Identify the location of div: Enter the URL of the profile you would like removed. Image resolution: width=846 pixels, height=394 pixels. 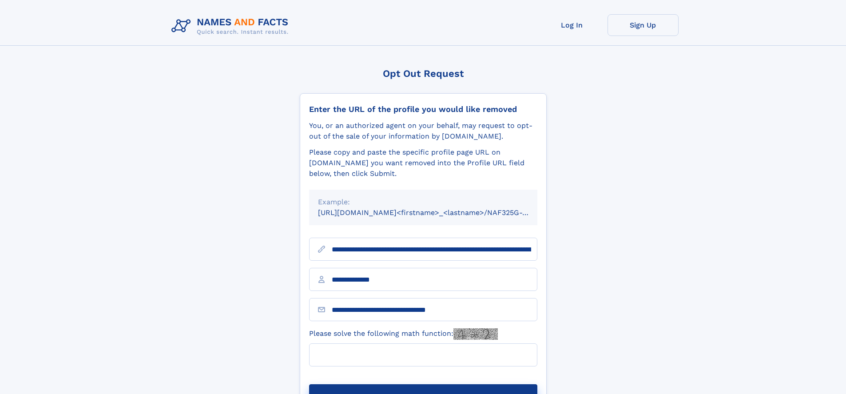
(423, 109).